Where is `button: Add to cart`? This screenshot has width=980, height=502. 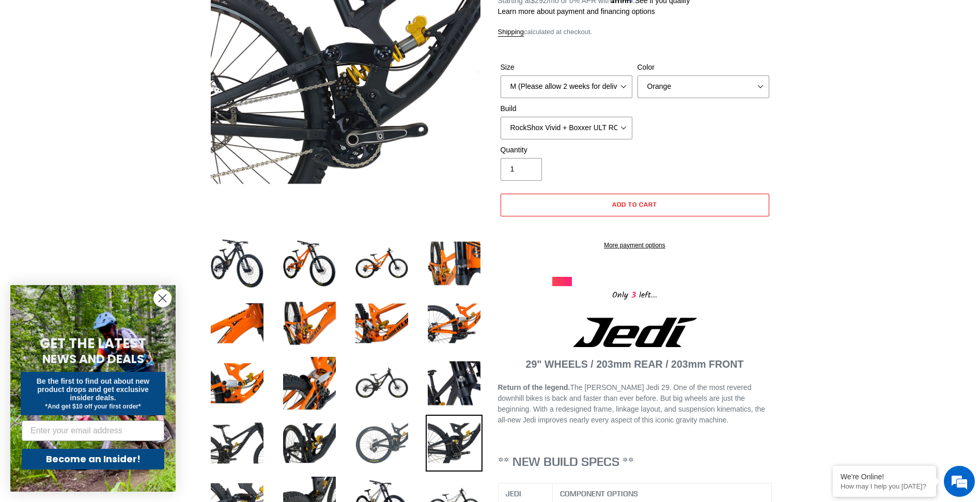 button: Add to cart is located at coordinates (635, 205).